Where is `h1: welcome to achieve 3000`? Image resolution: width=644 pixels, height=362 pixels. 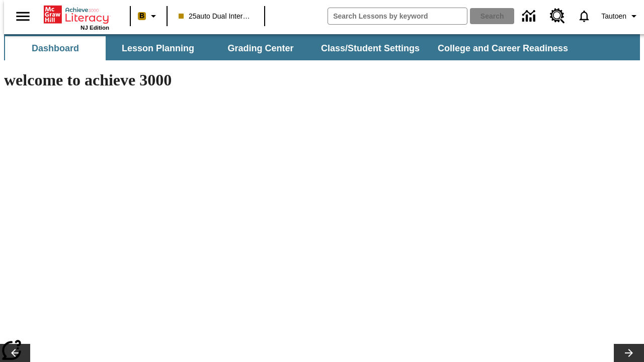
h1: welcome to achieve 3000 is located at coordinates (222, 80).